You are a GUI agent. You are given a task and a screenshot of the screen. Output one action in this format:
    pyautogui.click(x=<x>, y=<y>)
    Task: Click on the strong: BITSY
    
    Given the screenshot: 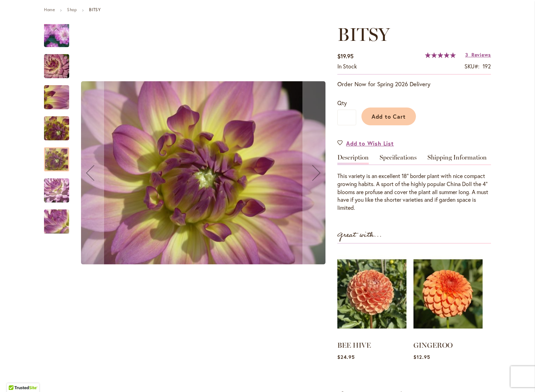 What is the action you would take?
    pyautogui.click(x=95, y=9)
    